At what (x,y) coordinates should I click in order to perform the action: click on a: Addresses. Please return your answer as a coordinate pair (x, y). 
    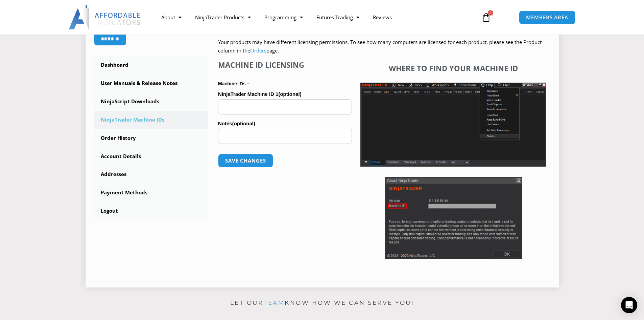
    Looking at the image, I should click on (151, 174).